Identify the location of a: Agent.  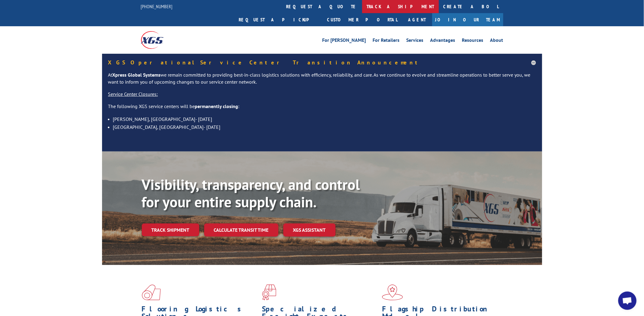
(417, 19).